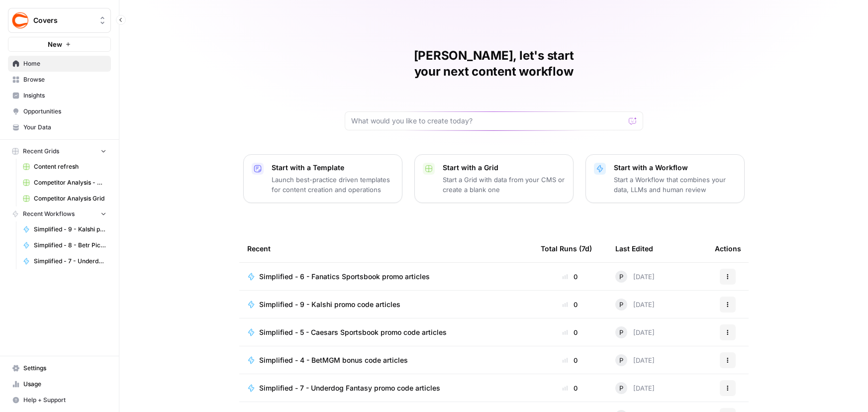  I want to click on span: Competitor Analysis - URL Specific Grid, so click(70, 182).